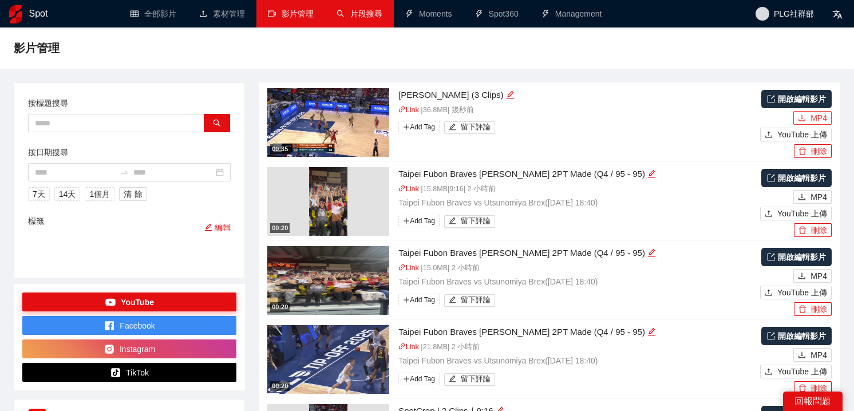 The height and width of the screenshot is (411, 854). Describe the element at coordinates (48, 103) in the screenshot. I see `label: 按標題搜尋` at that location.